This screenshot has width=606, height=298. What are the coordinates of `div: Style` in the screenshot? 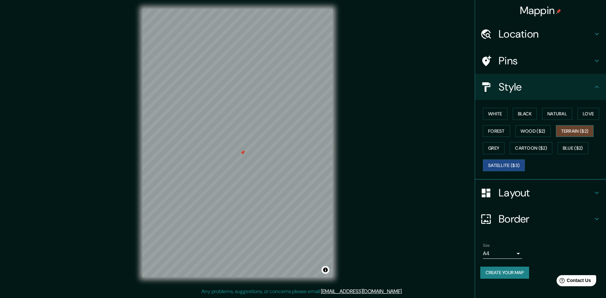 It's located at (540, 87).